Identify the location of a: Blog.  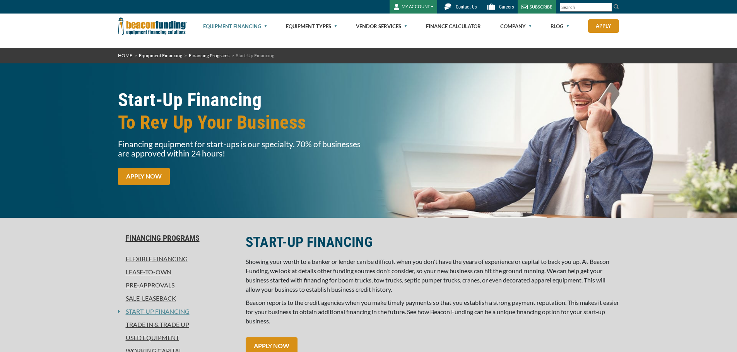
(559, 26).